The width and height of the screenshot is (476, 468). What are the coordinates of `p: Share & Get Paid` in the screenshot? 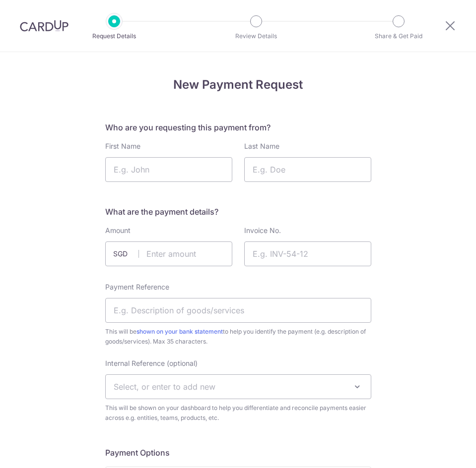 It's located at (398, 36).